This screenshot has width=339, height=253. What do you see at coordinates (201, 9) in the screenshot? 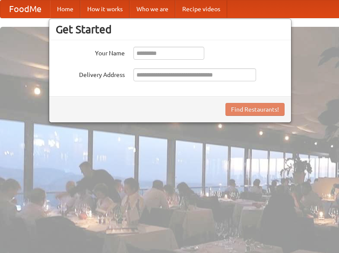
I see `a: Recipe videos` at bounding box center [201, 9].